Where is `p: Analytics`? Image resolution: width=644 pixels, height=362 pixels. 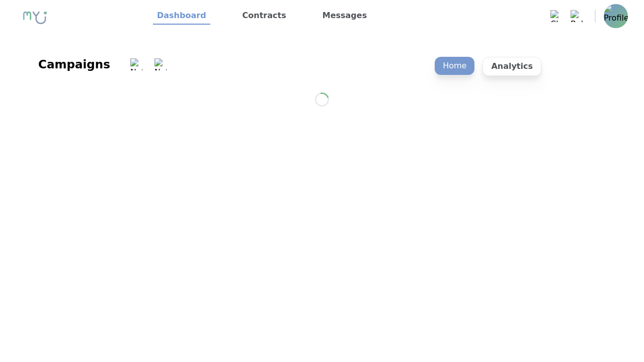 p: Analytics is located at coordinates (512, 66).